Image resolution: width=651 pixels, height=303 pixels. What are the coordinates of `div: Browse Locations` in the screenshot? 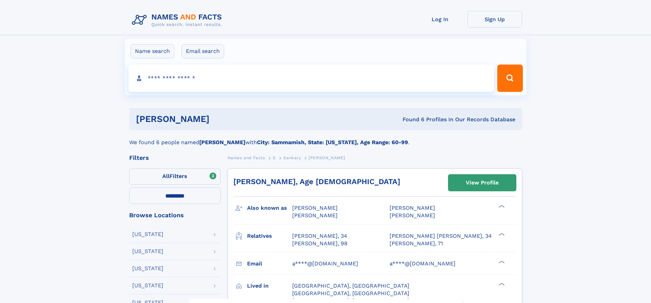 It's located at (175, 215).